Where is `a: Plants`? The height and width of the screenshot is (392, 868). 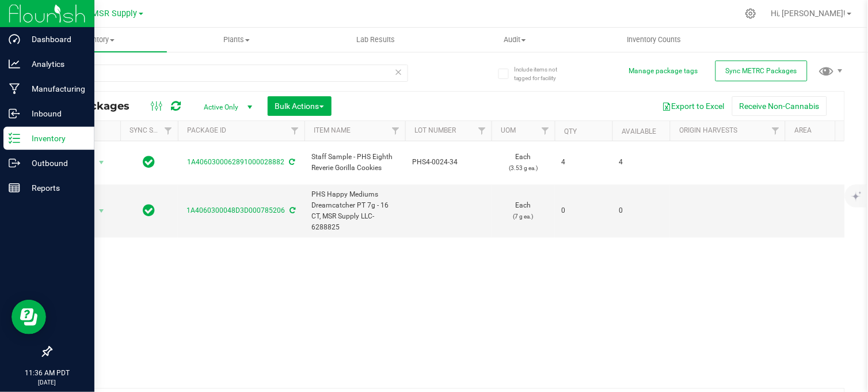 a: Plants is located at coordinates (236, 40).